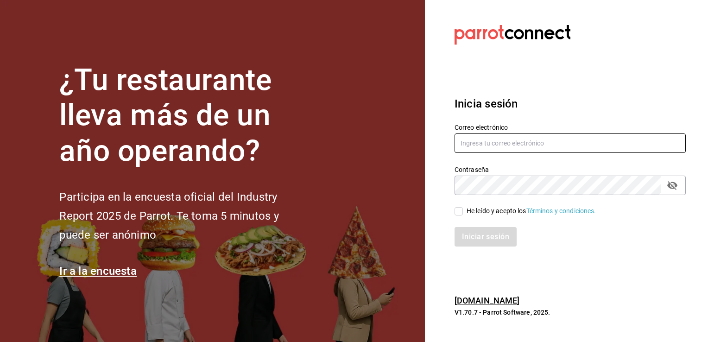 This screenshot has width=708, height=342. What do you see at coordinates (185, 116) in the screenshot?
I see `h1: ¿Tu restaurante lleva más de un año operando?` at bounding box center [185, 116].